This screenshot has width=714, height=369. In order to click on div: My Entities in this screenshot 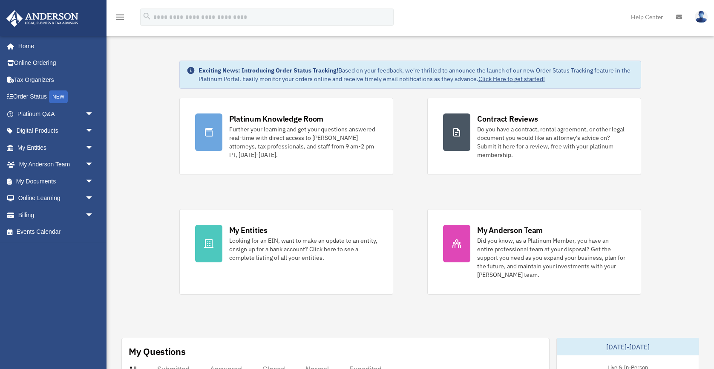, I will do `click(248, 230)`.